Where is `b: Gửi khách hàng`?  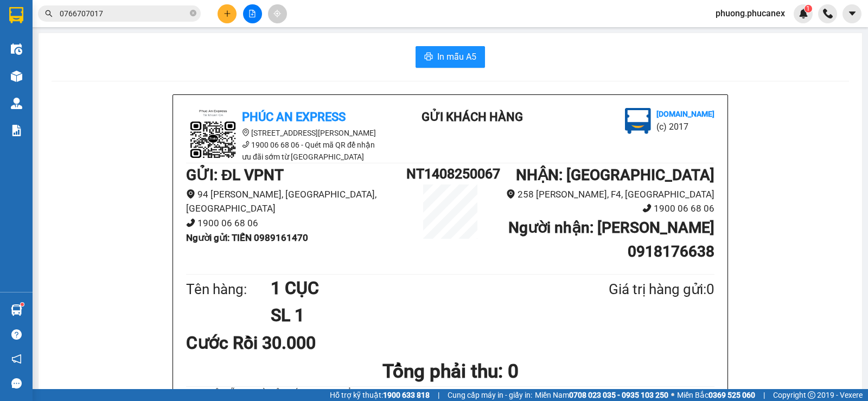 b: Gửi khách hàng is located at coordinates (472, 117).